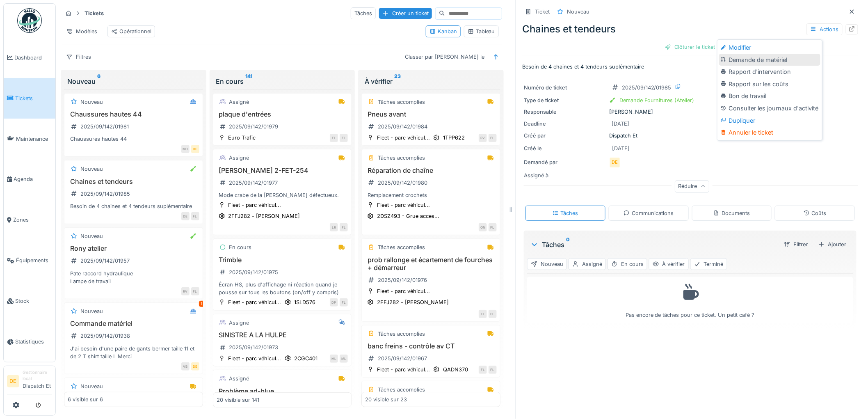 The width and height of the screenshot is (868, 419). I want to click on div: 20 visible sur 141, so click(238, 400).